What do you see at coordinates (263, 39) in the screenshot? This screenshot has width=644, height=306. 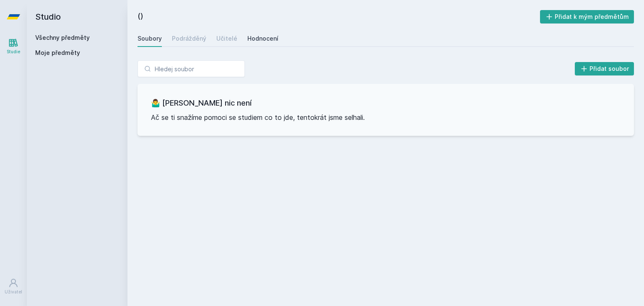 I see `a: Hodnocení` at bounding box center [263, 39].